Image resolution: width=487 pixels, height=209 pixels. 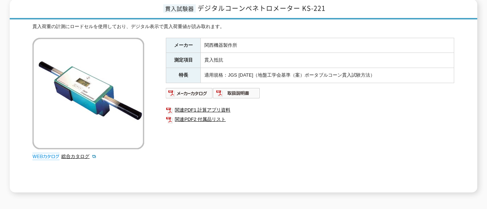 What do you see at coordinates (243, 27) in the screenshot?
I see `div: 貫入荷重の計測にロードセルを使用しており、デジタル表示で貫入荷重値が読み取れます。` at bounding box center [243, 27].